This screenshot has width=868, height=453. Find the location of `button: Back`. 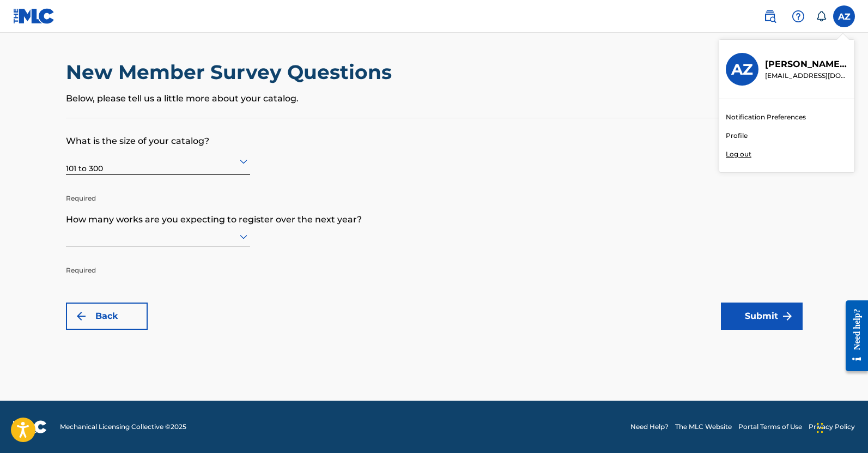

button: Back is located at coordinates (107, 316).